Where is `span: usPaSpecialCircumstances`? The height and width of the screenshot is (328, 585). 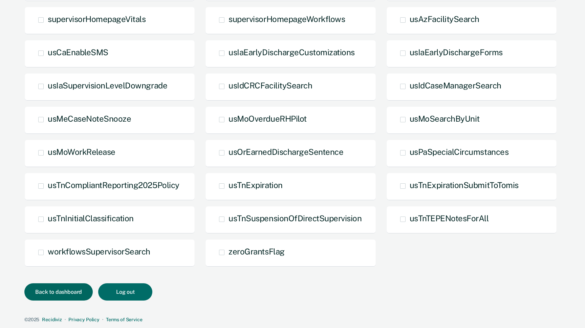 span: usPaSpecialCircumstances is located at coordinates (459, 152).